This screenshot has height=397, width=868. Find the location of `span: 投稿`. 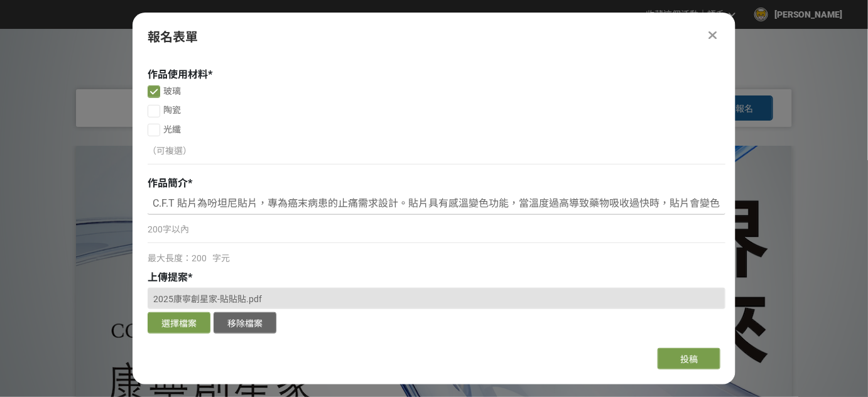

span: 投稿 is located at coordinates (689, 359).